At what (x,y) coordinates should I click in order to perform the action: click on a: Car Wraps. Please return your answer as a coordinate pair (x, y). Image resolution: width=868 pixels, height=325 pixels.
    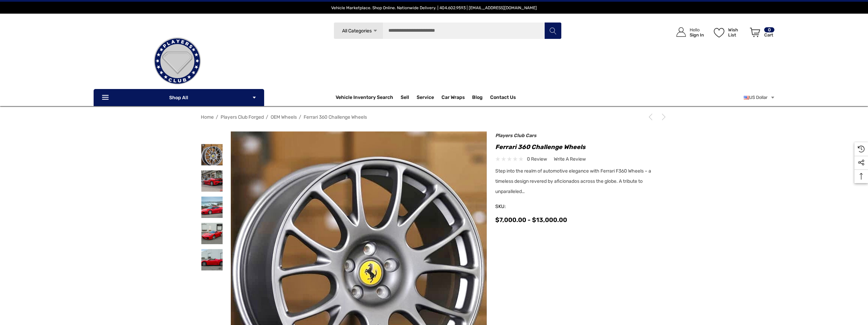
    Looking at the image, I should click on (457, 97).